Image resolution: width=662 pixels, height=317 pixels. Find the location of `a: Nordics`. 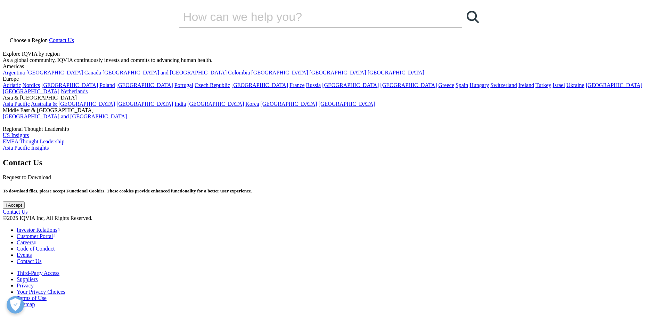

a: Nordics is located at coordinates (31, 85).